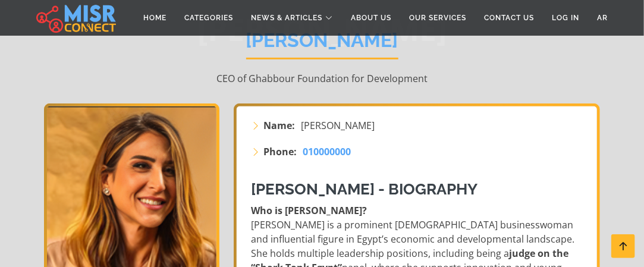 This screenshot has height=267, width=644. I want to click on strong: Name:, so click(279, 126).